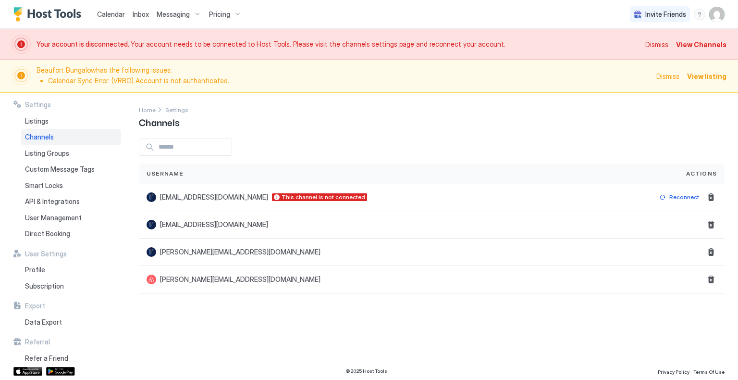 The image size is (738, 380). What do you see at coordinates (220, 14) in the screenshot?
I see `span: Pricing` at bounding box center [220, 14].